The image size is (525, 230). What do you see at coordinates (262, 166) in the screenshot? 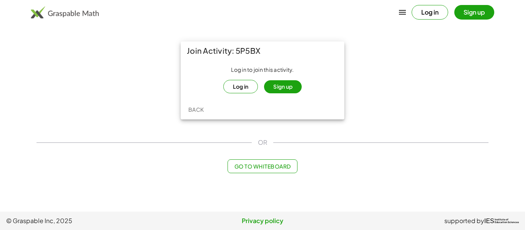
I see `button: Go to Whiteboard` at bounding box center [262, 166].